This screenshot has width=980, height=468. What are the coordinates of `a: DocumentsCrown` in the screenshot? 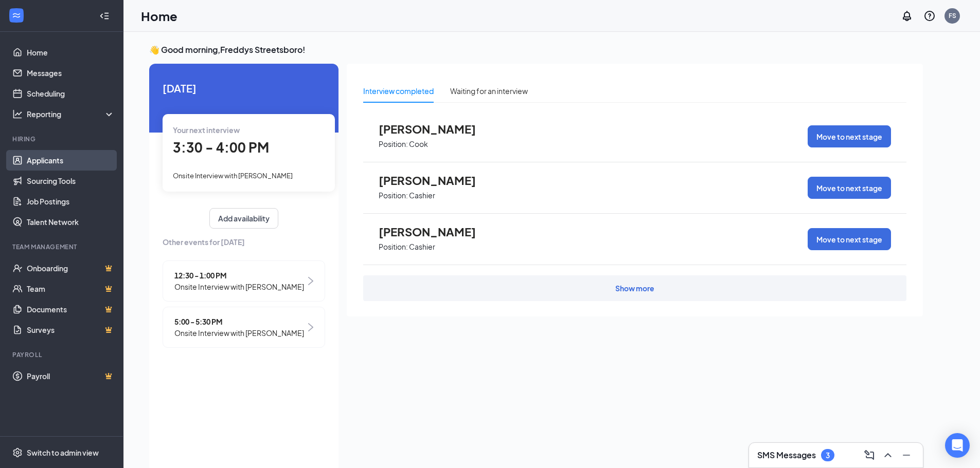 It's located at (70, 309).